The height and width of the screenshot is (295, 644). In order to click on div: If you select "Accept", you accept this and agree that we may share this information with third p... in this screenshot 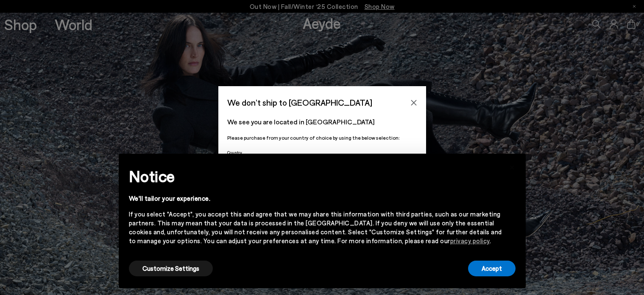, I will do `click(315, 228)`.